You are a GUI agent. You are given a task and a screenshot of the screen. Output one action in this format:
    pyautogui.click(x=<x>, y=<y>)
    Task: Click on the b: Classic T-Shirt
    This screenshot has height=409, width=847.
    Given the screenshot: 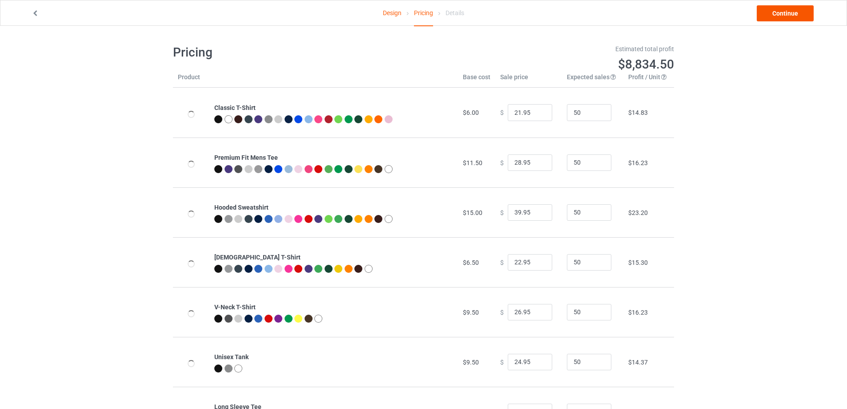 What is the action you would take?
    pyautogui.click(x=235, y=108)
    